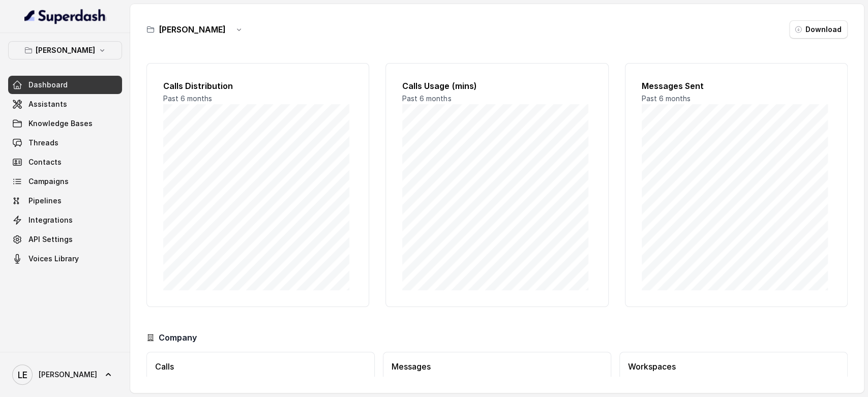 This screenshot has height=397, width=868. I want to click on h3: Calls, so click(260, 367).